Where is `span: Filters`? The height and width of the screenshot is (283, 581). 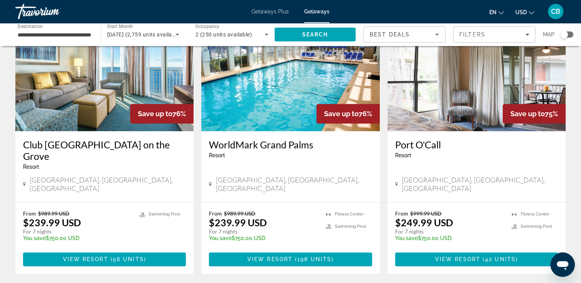
span: Filters is located at coordinates (472, 35).